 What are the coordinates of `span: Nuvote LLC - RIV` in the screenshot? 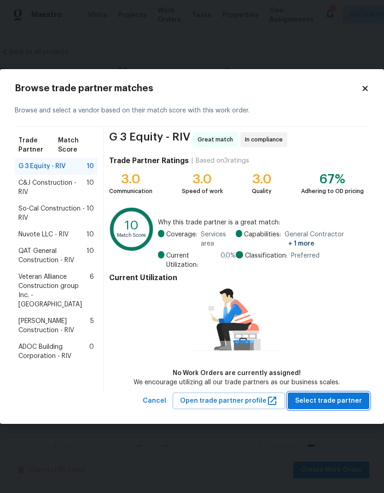 It's located at (43, 234).